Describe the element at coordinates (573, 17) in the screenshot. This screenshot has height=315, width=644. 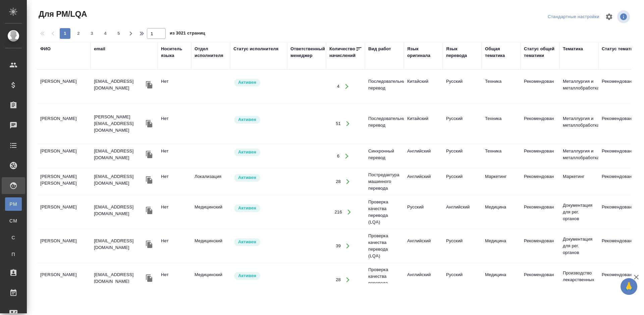
I see `div: split button` at that location.